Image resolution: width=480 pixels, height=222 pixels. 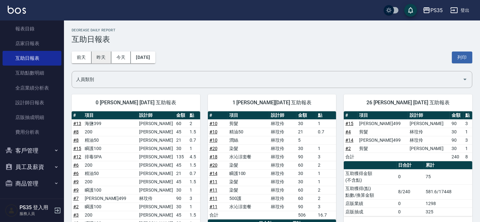 I want to click on a: #20, so click(x=213, y=148).